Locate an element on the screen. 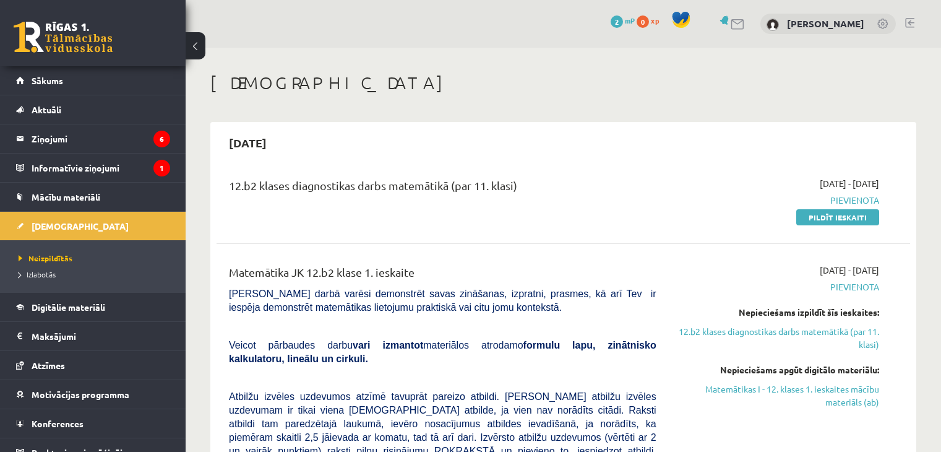 This screenshot has height=452, width=941. div: 12.b2 klases diagnostikas darbs matemātikā (par 11. klasi) is located at coordinates (442, 188).